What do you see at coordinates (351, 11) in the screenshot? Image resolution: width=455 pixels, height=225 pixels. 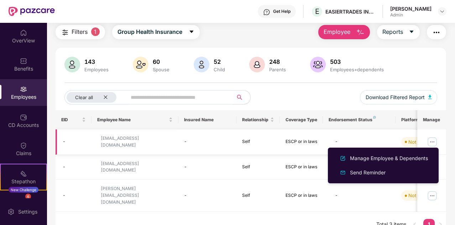 I see `div: EASIERTRADES INDIA LLP` at bounding box center [351, 11].